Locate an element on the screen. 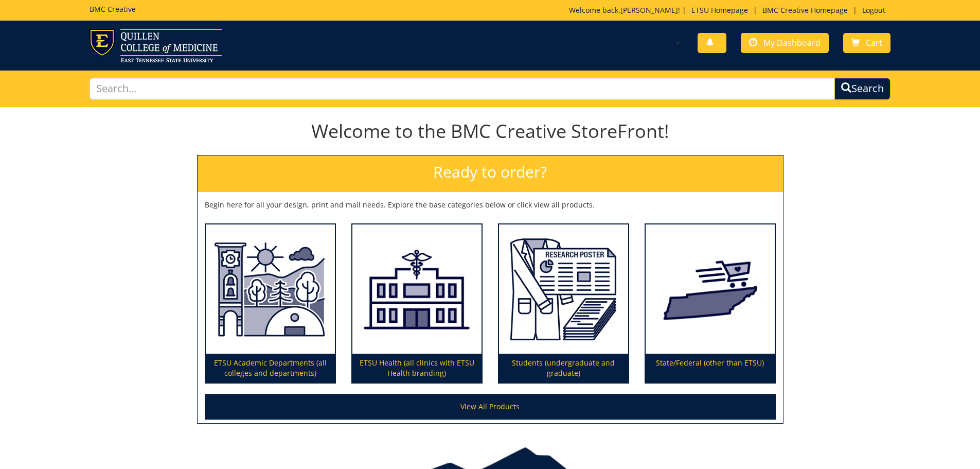 The height and width of the screenshot is (469, 980). a: My Dashboard is located at coordinates (785, 43).